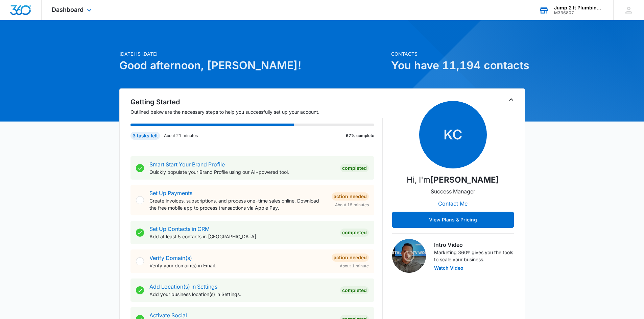 This screenshot has width=644, height=319. I want to click on button: Watch Video, so click(449, 268).